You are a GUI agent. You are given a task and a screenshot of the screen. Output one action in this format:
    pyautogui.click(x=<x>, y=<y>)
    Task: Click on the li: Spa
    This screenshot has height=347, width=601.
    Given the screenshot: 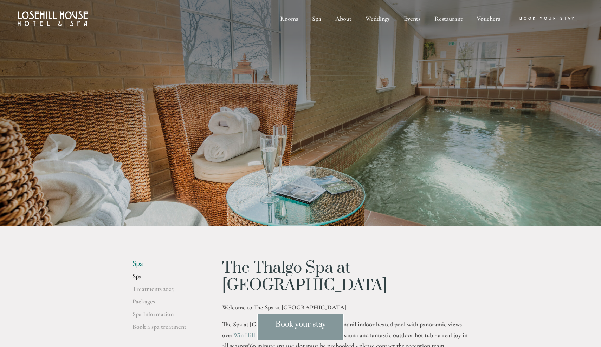 What is the action you would take?
    pyautogui.click(x=166, y=264)
    